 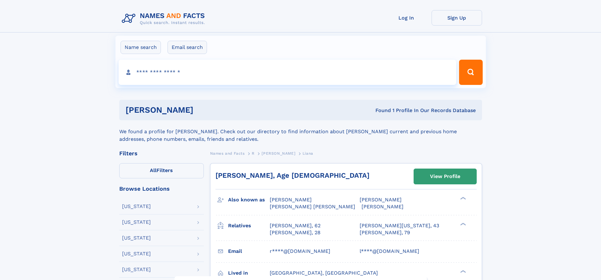 What do you see at coordinates (445, 176) in the screenshot?
I see `div: View Profile` at bounding box center [445, 176].